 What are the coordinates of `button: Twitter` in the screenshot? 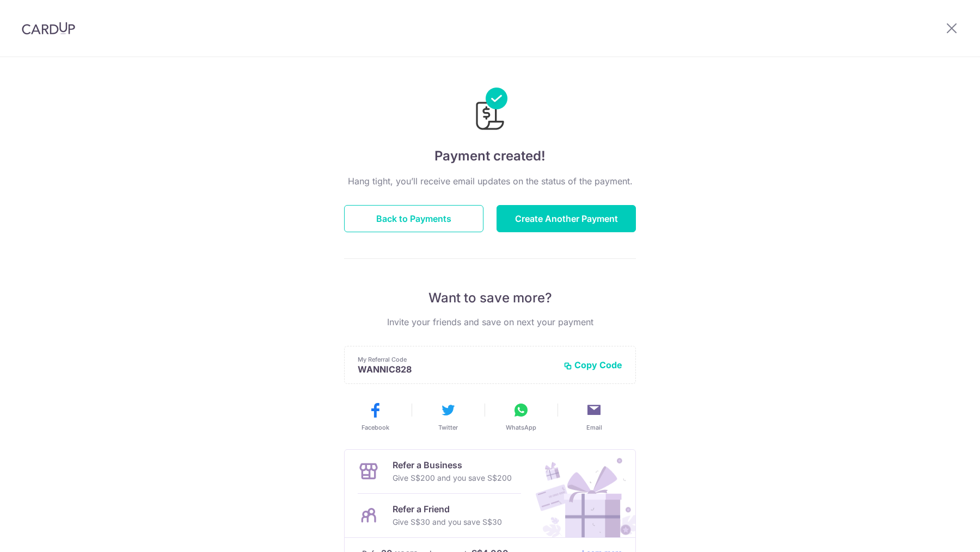 It's located at (448, 417).